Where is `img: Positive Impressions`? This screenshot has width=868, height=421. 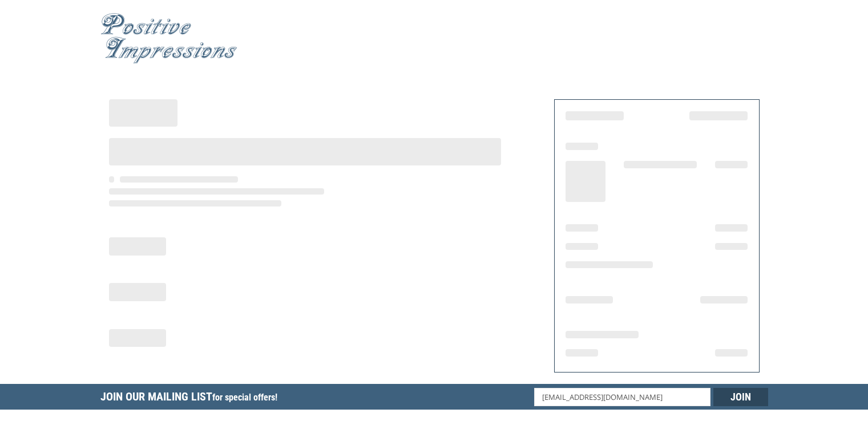
img: Positive Impressions is located at coordinates (169, 38).